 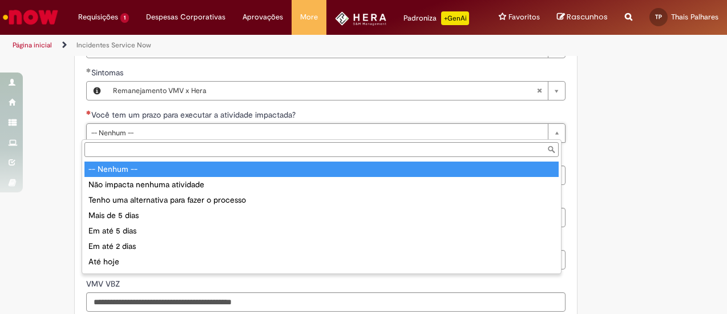 What do you see at coordinates (321, 216) in the screenshot?
I see `ul: Você tem um prazo para executar a atividade impactada?` at bounding box center [321, 216].